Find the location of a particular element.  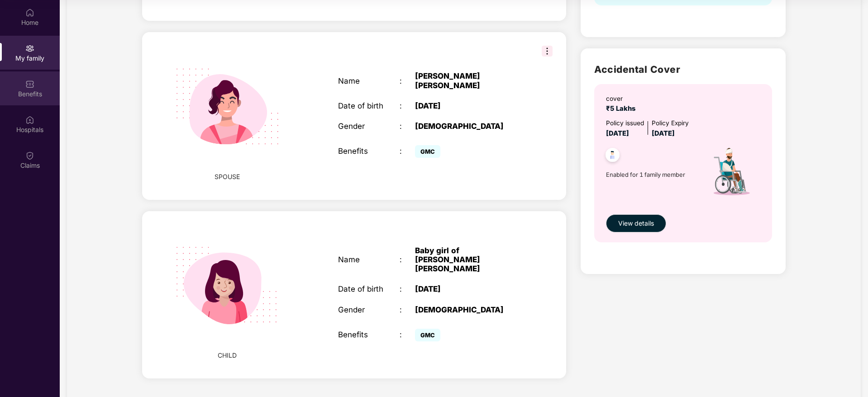

div: Policy issued is located at coordinates (625, 123).